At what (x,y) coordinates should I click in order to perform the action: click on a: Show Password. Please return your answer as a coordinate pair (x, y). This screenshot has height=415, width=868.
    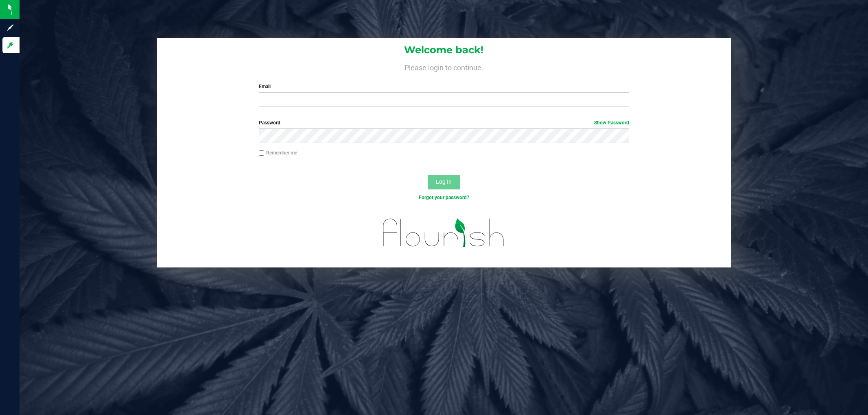
    Looking at the image, I should click on (612, 123).